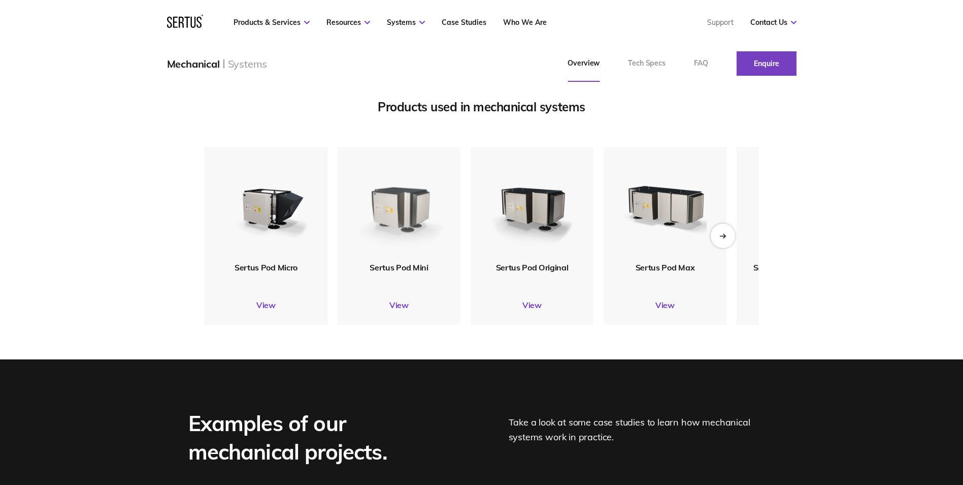 The height and width of the screenshot is (485, 963). Describe the element at coordinates (406, 22) in the screenshot. I see `a: Systems` at that location.